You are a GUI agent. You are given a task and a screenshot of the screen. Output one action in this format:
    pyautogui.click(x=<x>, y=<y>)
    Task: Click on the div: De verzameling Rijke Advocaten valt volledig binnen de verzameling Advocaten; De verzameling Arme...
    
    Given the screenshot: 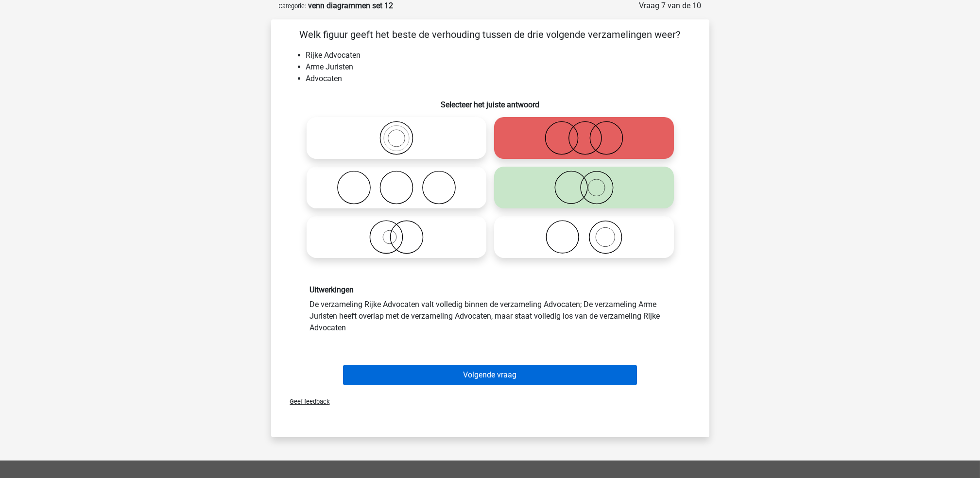 What is the action you would take?
    pyautogui.click(x=490, y=309)
    